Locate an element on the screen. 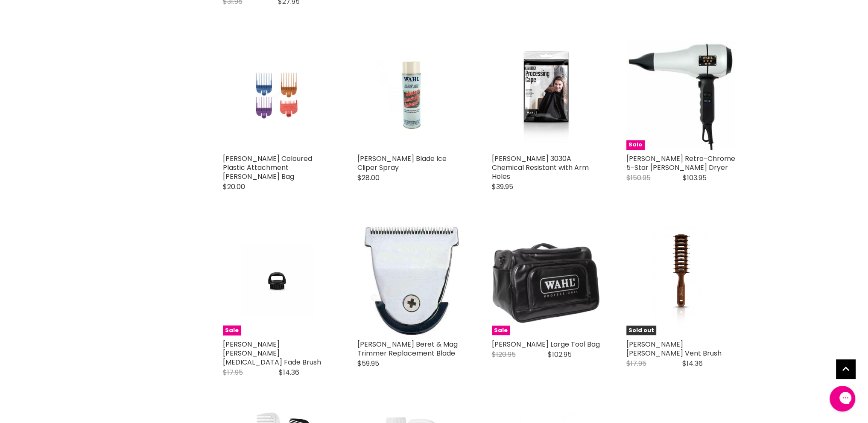 Image resolution: width=868 pixels, height=423 pixels. span: $120.95 is located at coordinates (504, 354).